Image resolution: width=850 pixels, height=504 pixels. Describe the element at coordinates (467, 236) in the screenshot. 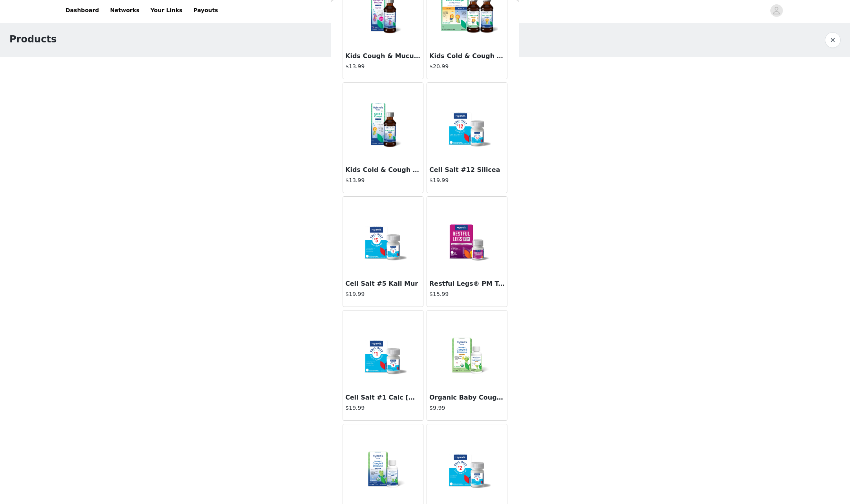

I see `img: Restful Legs® PM Tablets` at that location.